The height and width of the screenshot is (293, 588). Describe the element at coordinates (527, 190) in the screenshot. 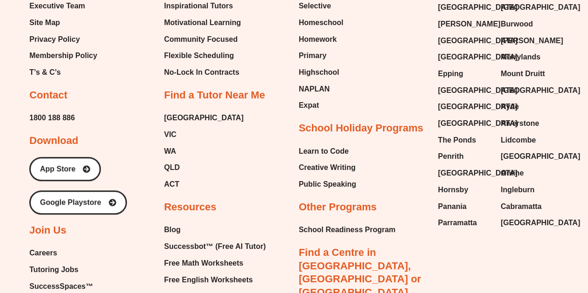

I see `a: Ingleburn` at that location.